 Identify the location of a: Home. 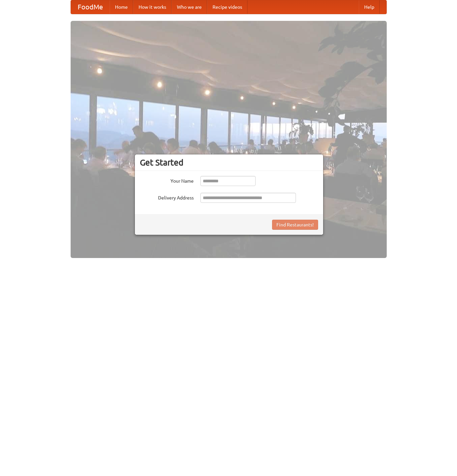
(121, 7).